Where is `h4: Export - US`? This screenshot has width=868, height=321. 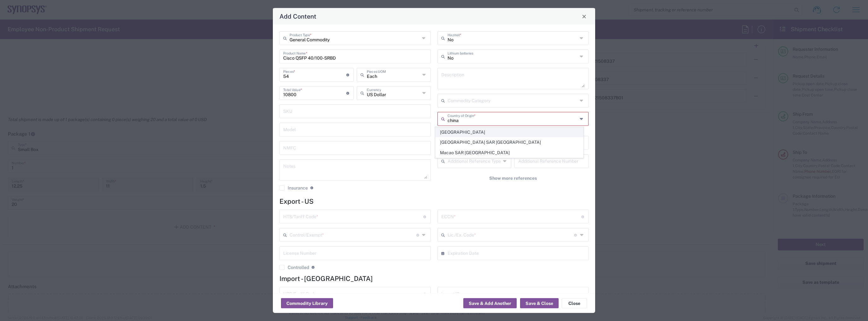 h4: Export - US is located at coordinates (434, 201).